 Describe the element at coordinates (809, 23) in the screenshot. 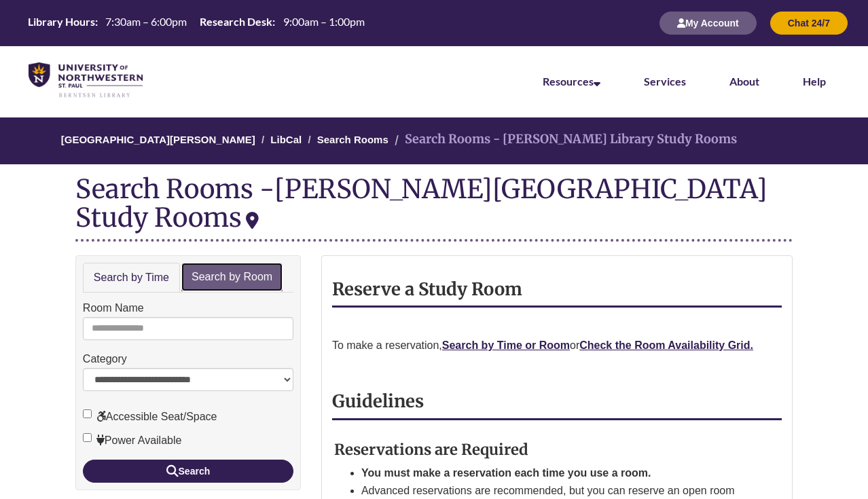

I see `a: Chat 24/7` at that location.